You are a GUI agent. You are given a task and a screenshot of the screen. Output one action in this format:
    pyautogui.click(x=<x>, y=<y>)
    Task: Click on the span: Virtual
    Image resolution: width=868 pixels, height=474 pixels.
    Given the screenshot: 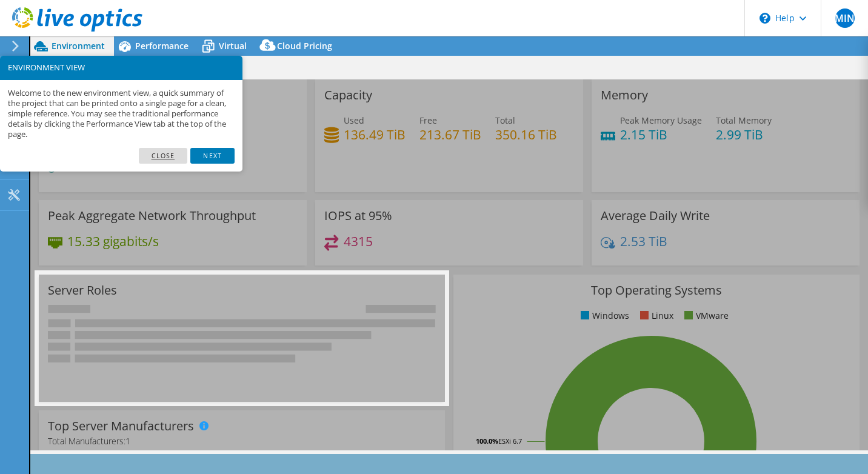 What is the action you would take?
    pyautogui.click(x=233, y=45)
    